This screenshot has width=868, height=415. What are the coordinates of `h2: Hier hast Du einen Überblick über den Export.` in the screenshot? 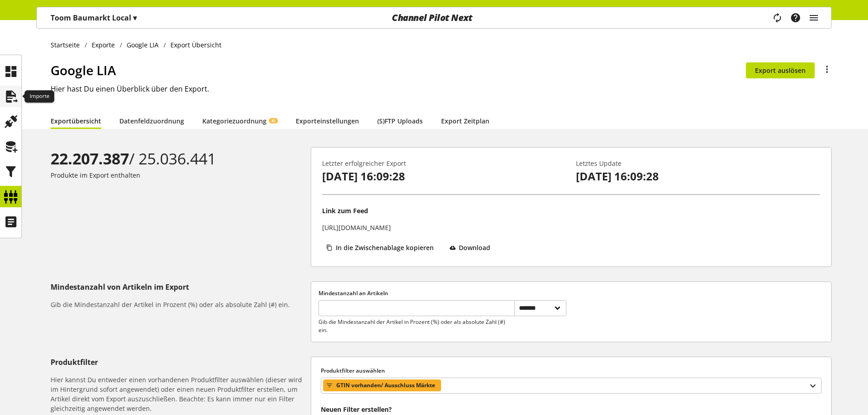 It's located at (441, 89).